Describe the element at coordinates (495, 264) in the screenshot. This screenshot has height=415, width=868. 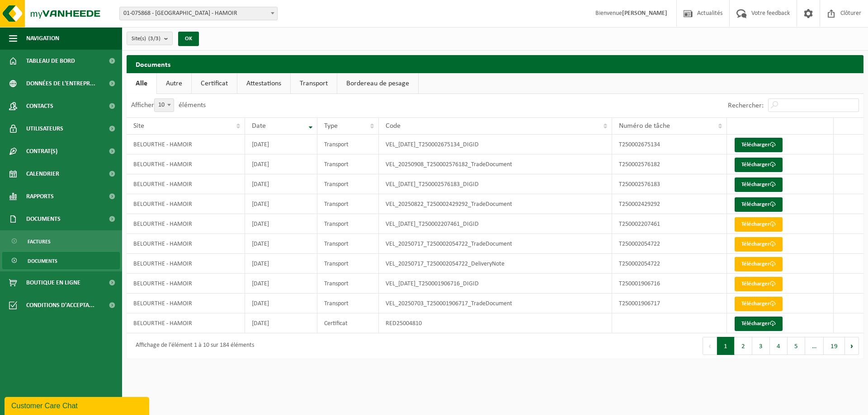
I see `td: VEL_20250717_T250002054722_DeliveryNote` at that location.